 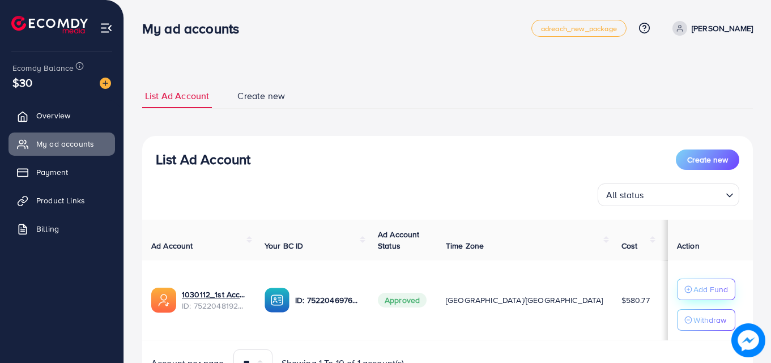 What do you see at coordinates (399, 240) in the screenshot?
I see `span: Ad Account Status` at bounding box center [399, 240].